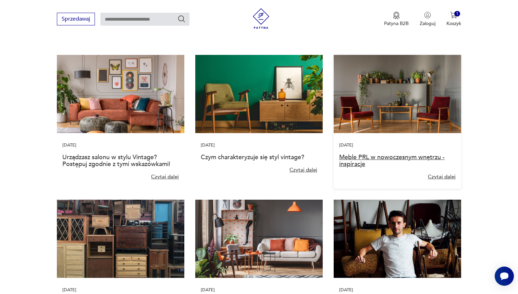  What do you see at coordinates (121, 94) in the screenshot?
I see `img: Salon w stylu vintage` at bounding box center [121, 94].